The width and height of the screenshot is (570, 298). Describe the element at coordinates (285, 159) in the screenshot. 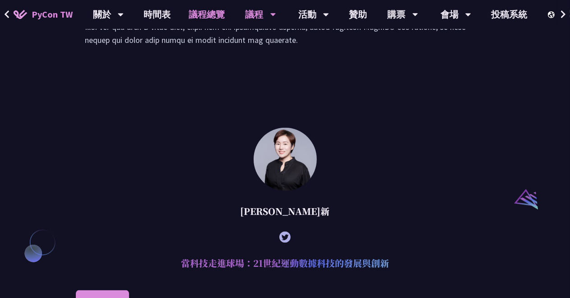

I see `img: 林滿新` at that location.